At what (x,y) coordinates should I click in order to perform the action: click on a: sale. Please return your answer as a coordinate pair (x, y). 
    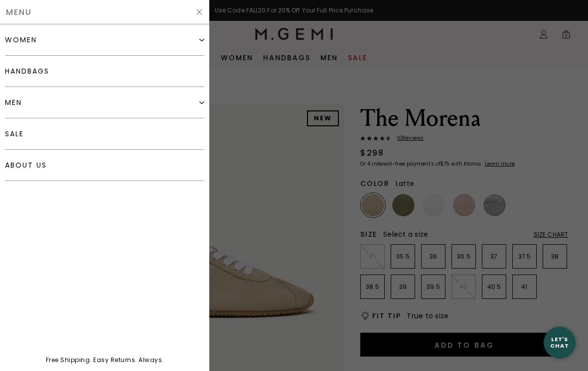
    Looking at the image, I should click on (104, 134).